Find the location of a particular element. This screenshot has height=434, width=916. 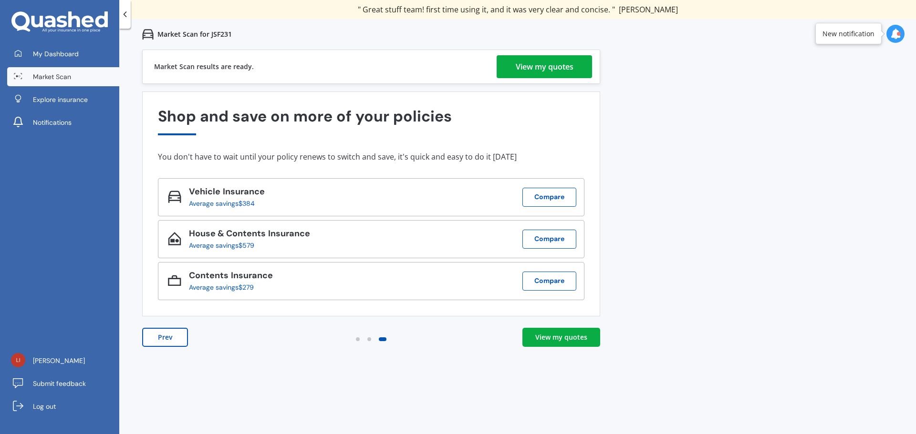

a: Notifications is located at coordinates (63, 123).